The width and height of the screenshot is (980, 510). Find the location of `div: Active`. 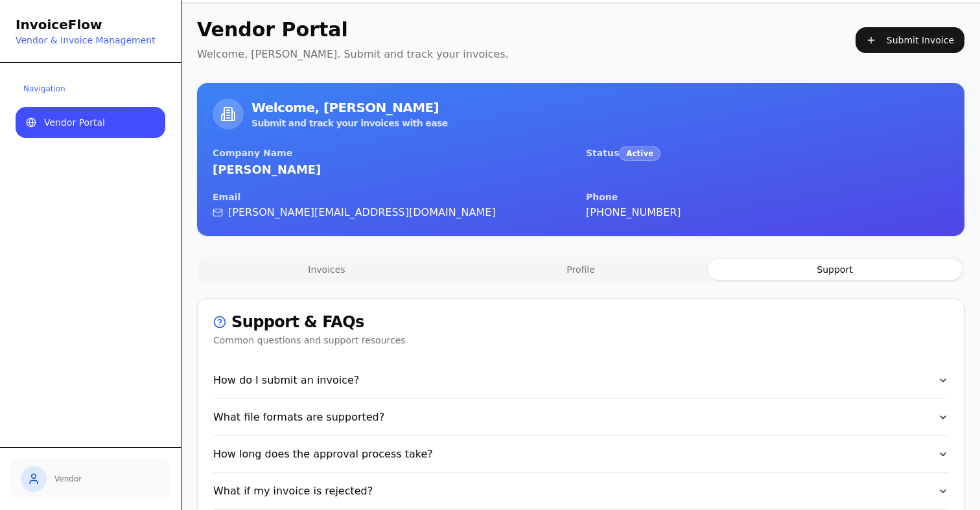

div: Active is located at coordinates (640, 153).